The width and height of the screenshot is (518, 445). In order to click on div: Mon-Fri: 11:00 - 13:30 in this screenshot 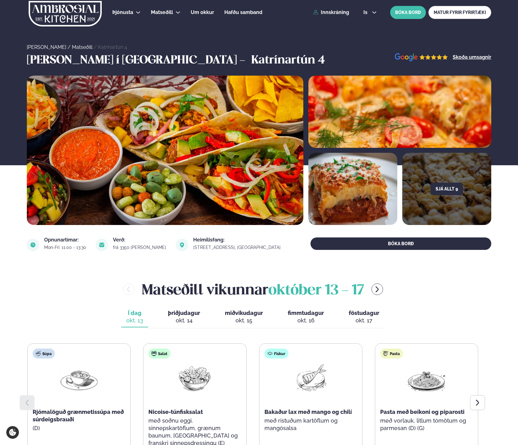, I will do `click(66, 247)`.